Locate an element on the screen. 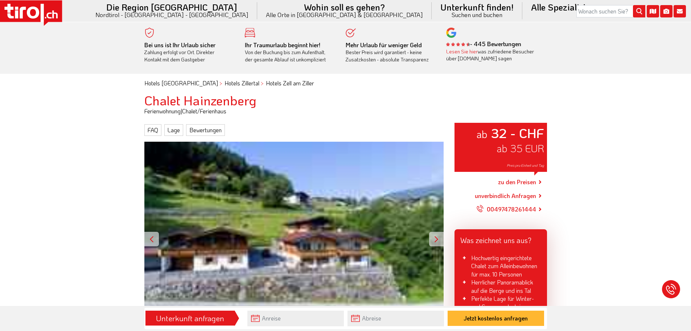  input: Anreise is located at coordinates (296, 318).